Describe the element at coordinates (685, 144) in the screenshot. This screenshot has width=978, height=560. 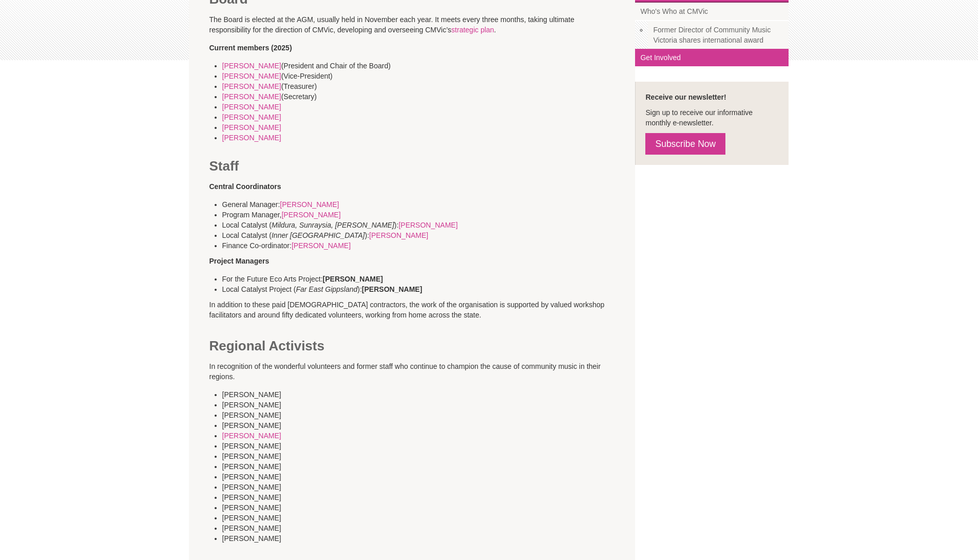
I see `a: Subscribe Now` at that location.